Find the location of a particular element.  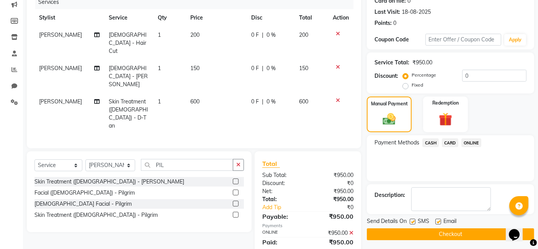

input: Enter Offer / Coupon Code is located at coordinates (463, 39).